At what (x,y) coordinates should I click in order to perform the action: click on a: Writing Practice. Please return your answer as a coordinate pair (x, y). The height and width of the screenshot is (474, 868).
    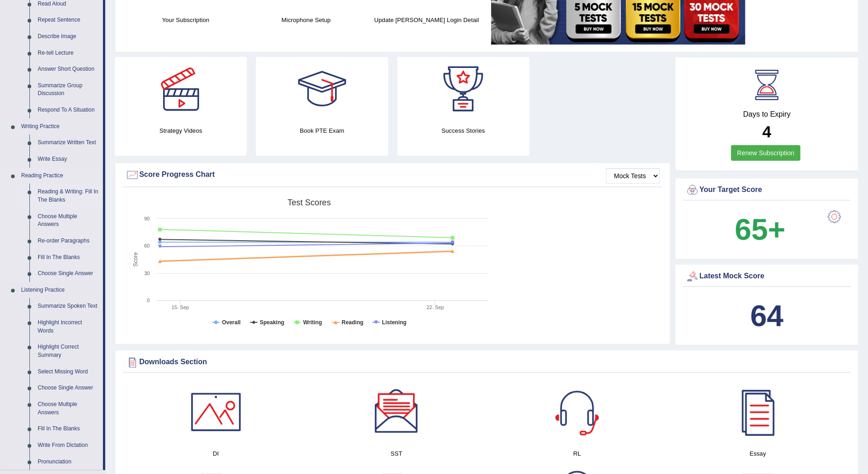
    Looking at the image, I should click on (60, 127).